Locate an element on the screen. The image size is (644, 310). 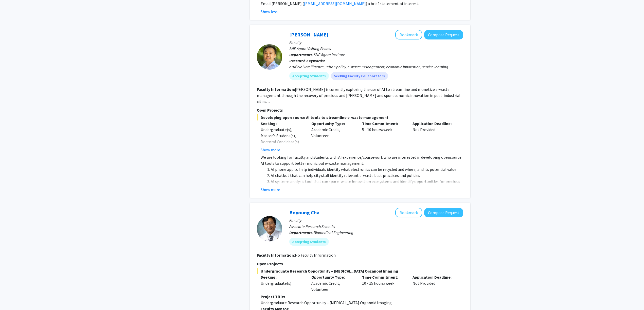
div: 5 - 10 hours/week is located at coordinates (383, 136).